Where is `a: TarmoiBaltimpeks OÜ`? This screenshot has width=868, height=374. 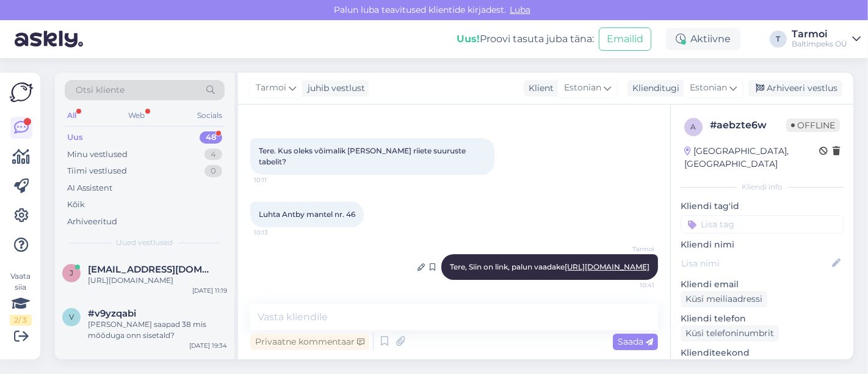
a: TarmoiBaltimpeks OÜ is located at coordinates (826, 39).